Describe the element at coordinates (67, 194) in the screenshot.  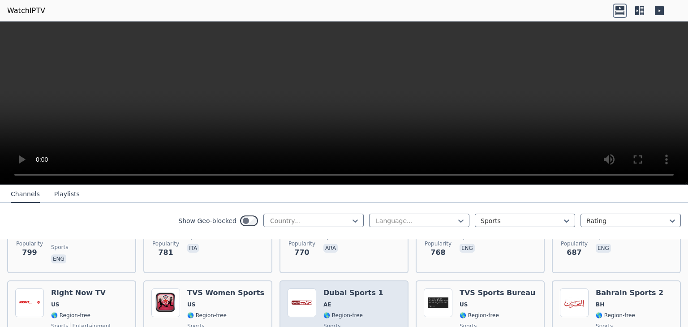
I see `button: Playlists` at that location.